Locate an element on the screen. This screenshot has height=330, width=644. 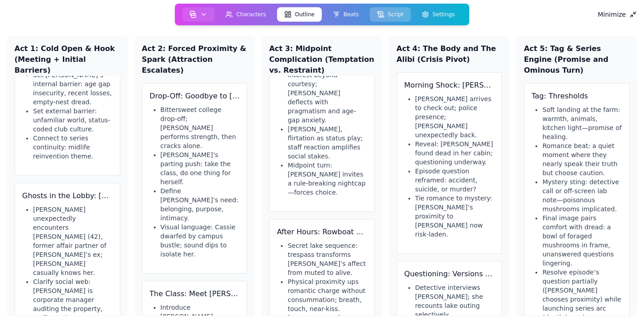
li: Mystery sting: detective call or off-screen lab note—poisonous mushrooms implicated. is located at coordinates (582, 195).